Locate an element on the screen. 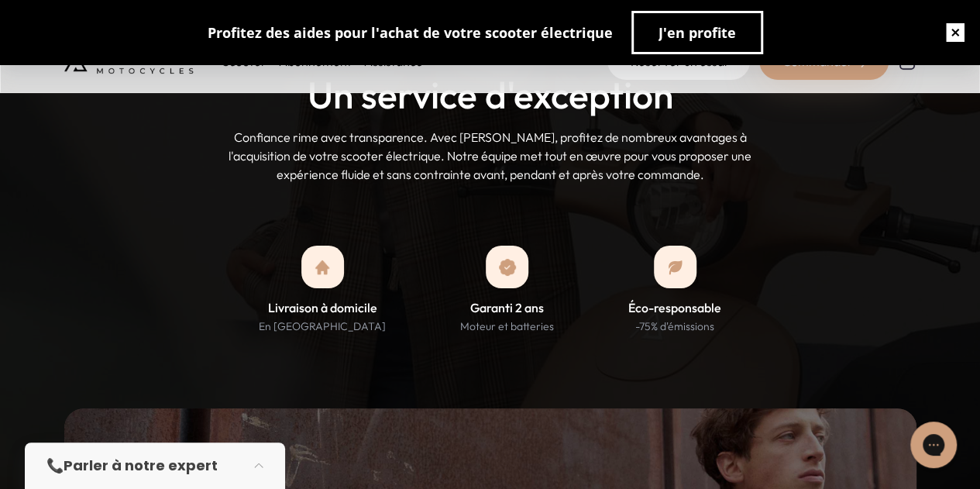 The width and height of the screenshot is (980, 489). img: bxs_home.png is located at coordinates (323, 267).